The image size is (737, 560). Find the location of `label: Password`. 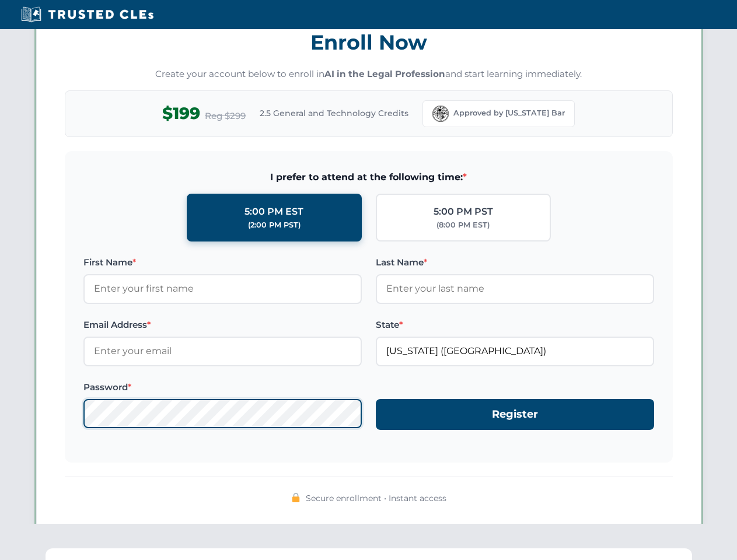

label: Password is located at coordinates (222, 388).